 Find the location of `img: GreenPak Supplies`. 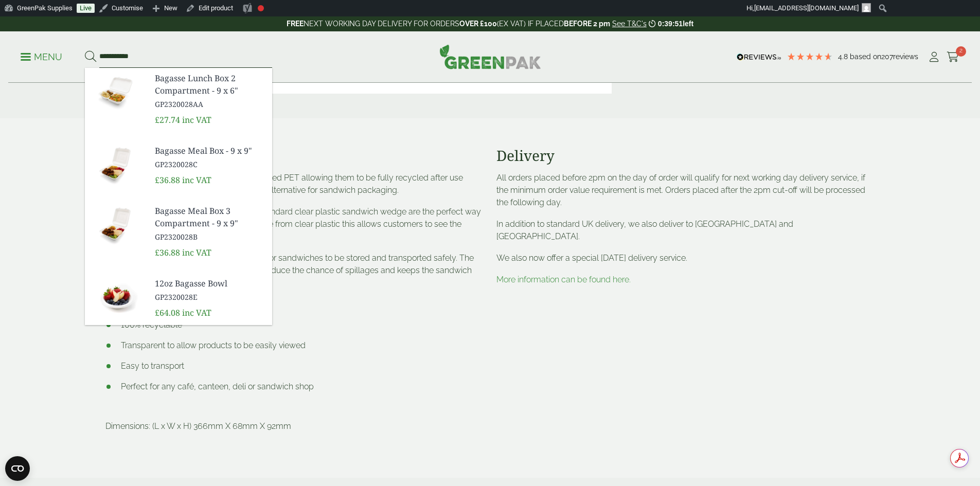

img: GreenPak Supplies is located at coordinates (490, 56).